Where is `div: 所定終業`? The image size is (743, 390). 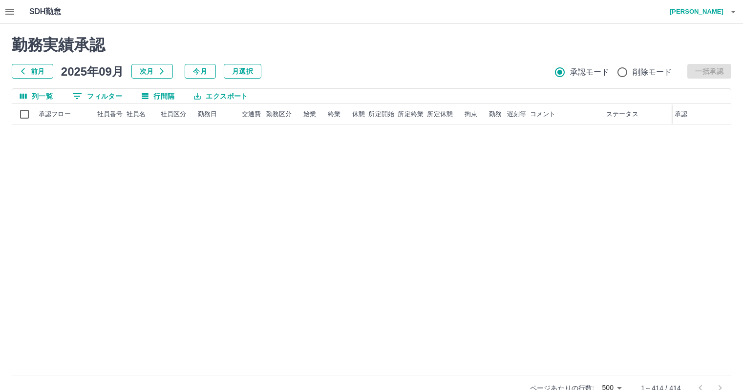
div: 所定終業 is located at coordinates (411, 114).